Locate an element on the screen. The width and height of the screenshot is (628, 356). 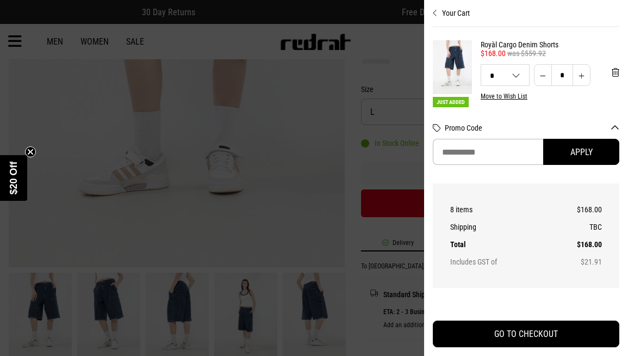
th: 8 items is located at coordinates (500, 209).